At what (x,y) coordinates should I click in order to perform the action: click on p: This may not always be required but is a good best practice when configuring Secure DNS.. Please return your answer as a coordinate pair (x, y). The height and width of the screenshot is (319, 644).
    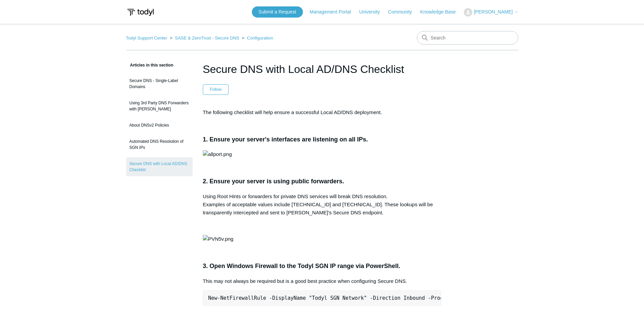
    Looking at the image, I should click on (322, 281).